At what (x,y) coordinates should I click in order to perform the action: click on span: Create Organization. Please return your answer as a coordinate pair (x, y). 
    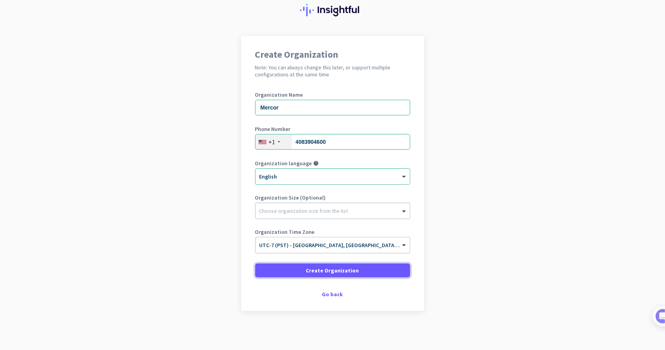
    Looking at the image, I should click on (333, 270).